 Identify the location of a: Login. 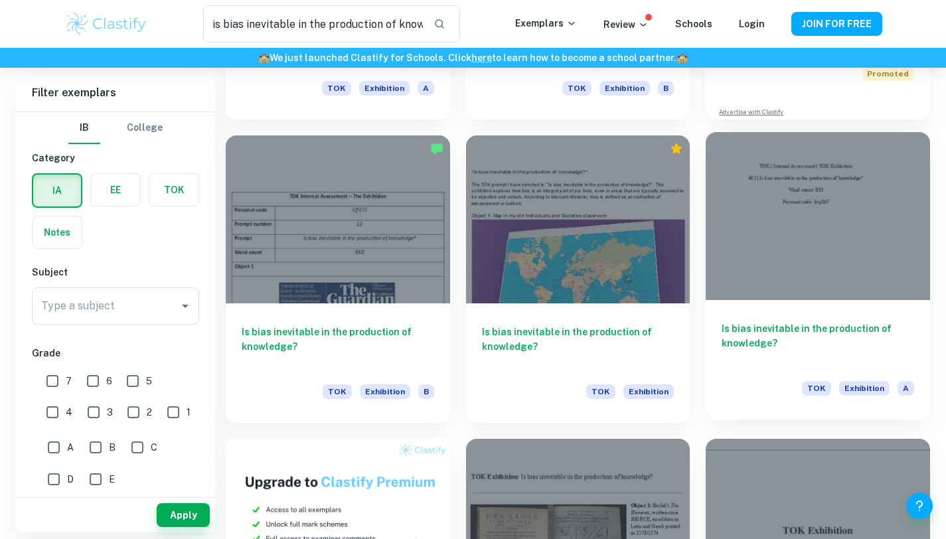
(751, 24).